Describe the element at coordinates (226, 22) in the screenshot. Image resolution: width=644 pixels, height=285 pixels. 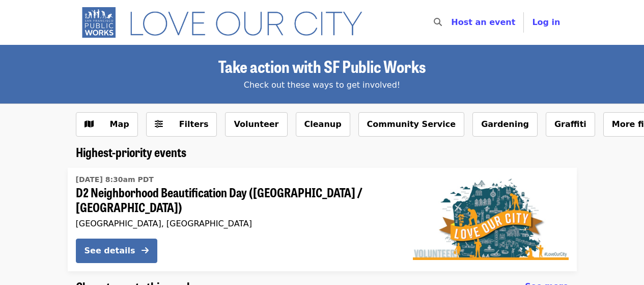
I see `img: SF Public Works - Home` at that location.